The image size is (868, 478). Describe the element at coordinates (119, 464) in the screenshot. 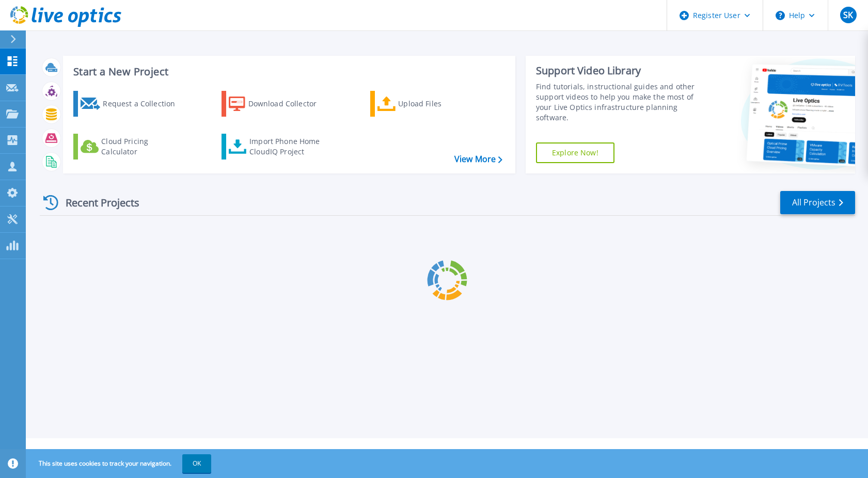

I see `span: This site uses cookies to track your navigation.` at that location.